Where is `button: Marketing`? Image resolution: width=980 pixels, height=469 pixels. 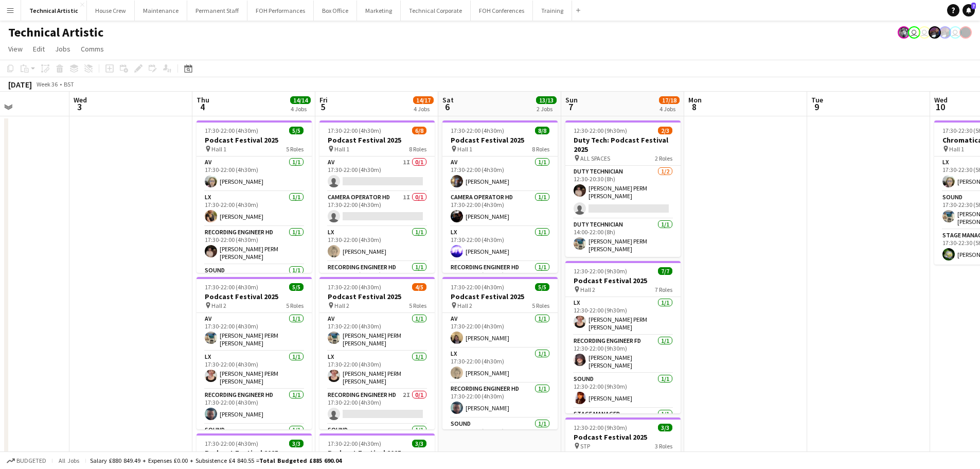 button: Marketing is located at coordinates (379, 11).